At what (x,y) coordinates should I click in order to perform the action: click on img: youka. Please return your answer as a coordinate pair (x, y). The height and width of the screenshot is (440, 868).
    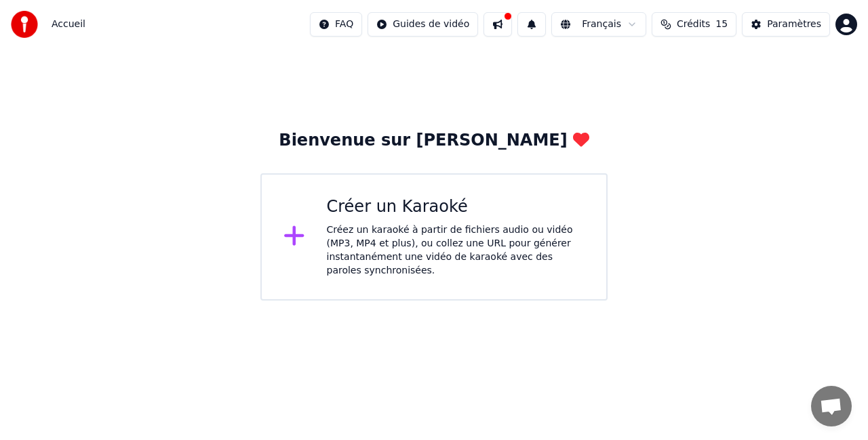
    Looking at the image, I should click on (25, 24).